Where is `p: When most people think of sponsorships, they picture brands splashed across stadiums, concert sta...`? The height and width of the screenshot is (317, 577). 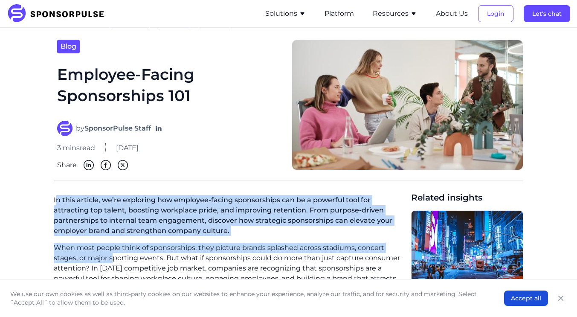
p: When most people think of sponsorships, they picture brands splashed across stadiums, concert sta... is located at coordinates (229, 273).